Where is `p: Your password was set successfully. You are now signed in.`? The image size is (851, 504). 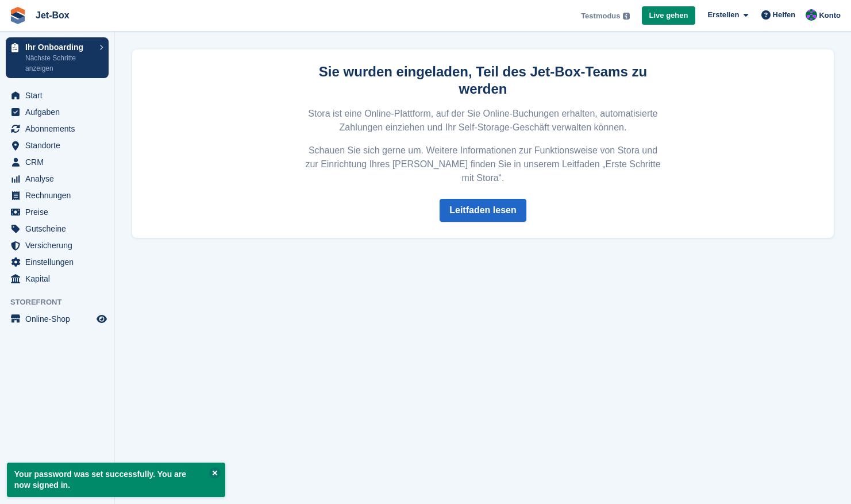 p: Your password was set successfully. You are now signed in. is located at coordinates (117, 479).